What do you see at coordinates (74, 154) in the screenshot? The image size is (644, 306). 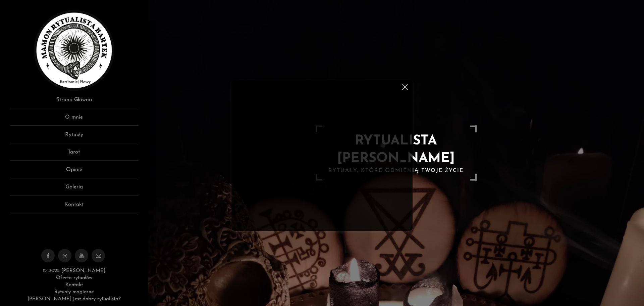 I see `a: Tarot` at bounding box center [74, 154].